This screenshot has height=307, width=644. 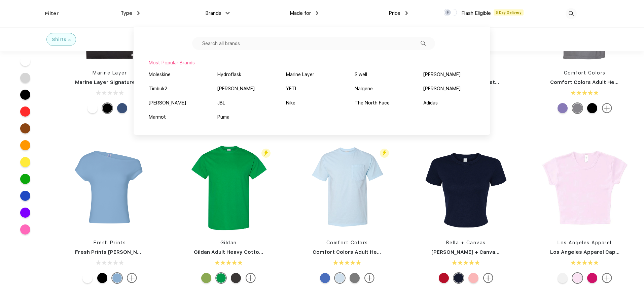 What do you see at coordinates (577, 278) in the screenshot?
I see `div: Light Pink` at bounding box center [577, 278].